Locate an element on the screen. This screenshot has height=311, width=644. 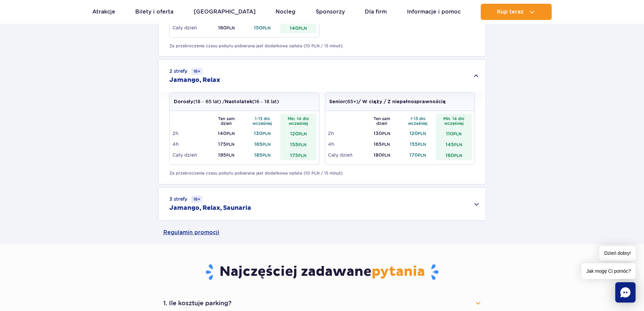
td: 185 is located at coordinates (262, 155).